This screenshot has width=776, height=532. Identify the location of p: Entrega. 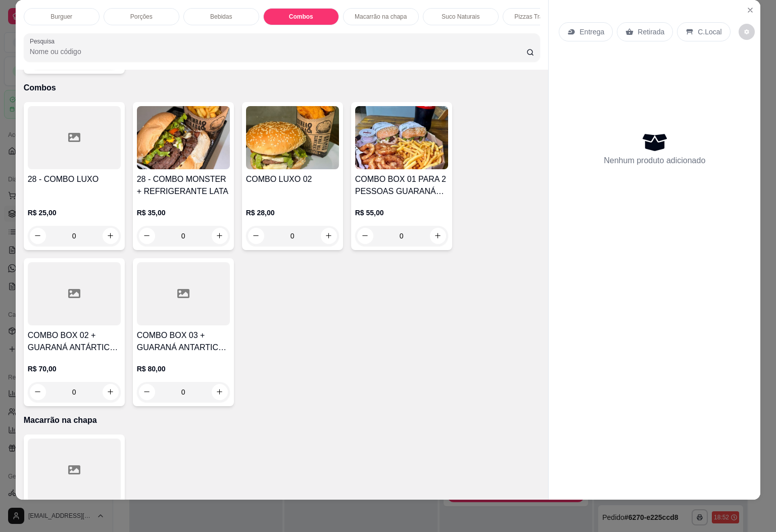
(592, 32).